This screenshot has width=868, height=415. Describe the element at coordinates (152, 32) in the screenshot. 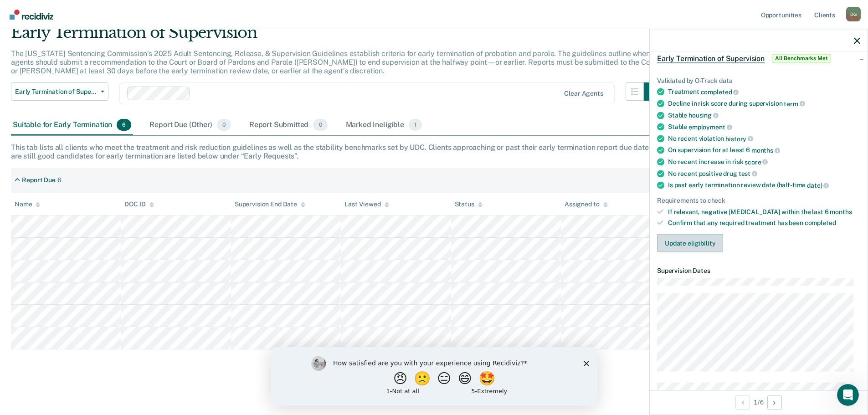

I see `button: 2` at that location.